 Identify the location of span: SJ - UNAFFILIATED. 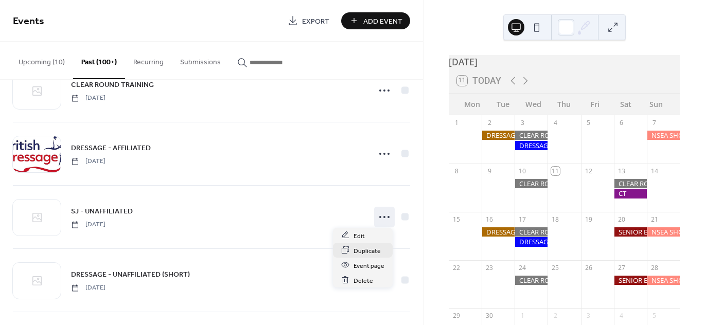
(102, 212).